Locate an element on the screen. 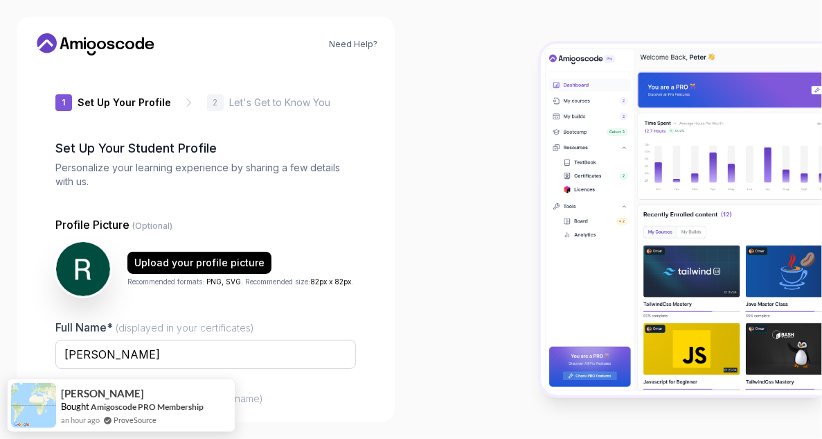 This screenshot has width=822, height=439. span: Bought is located at coordinates (75, 406).